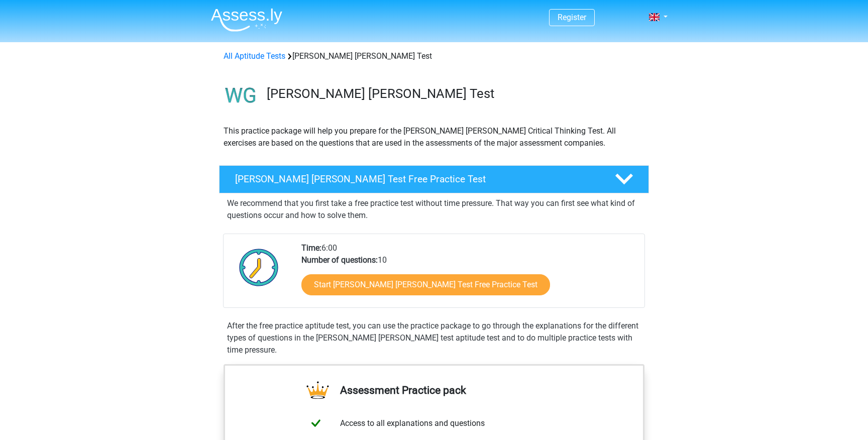  I want to click on a: All Aptitude Tests, so click(254, 55).